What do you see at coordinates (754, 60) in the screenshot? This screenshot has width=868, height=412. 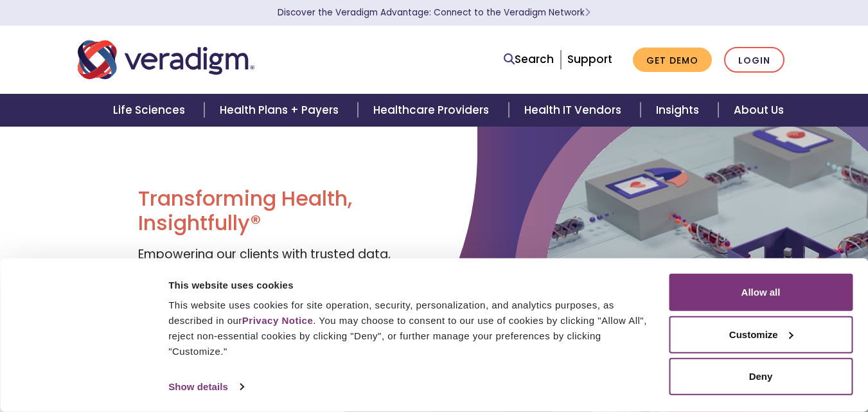 I see `a: Login` at bounding box center [754, 60].